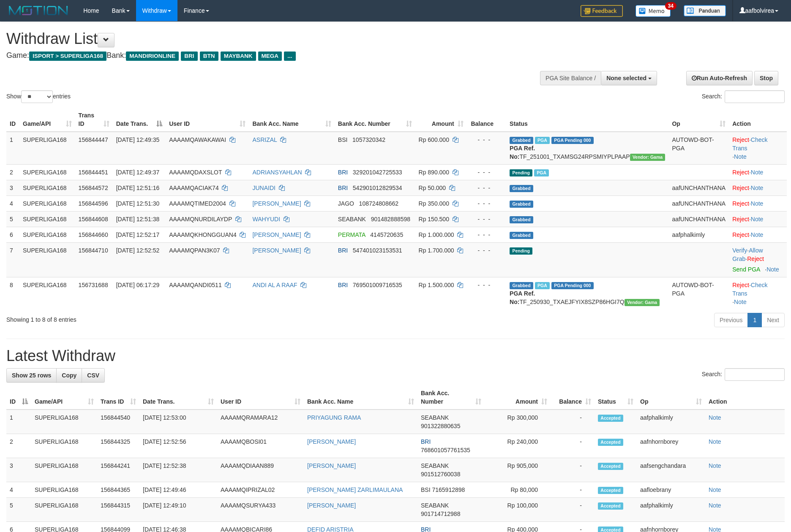 Image resolution: width=791 pixels, height=532 pixels. Describe the element at coordinates (743, 375) in the screenshot. I see `label: Search:` at that location.